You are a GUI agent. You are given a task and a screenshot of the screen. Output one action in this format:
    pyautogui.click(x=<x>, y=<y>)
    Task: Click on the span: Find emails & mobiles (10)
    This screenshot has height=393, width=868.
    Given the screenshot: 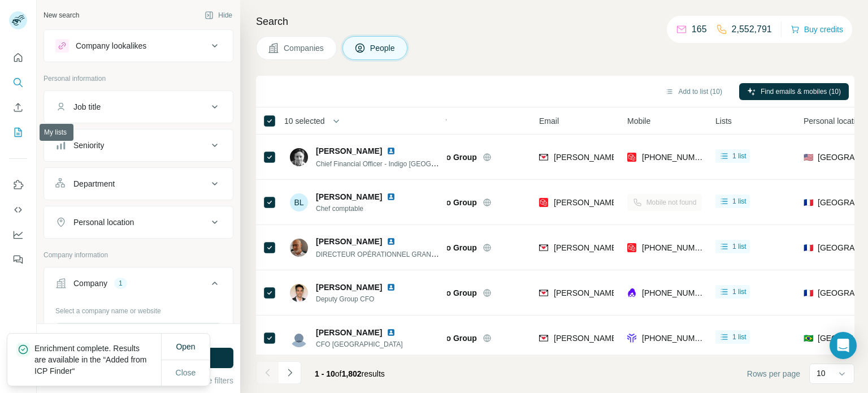 What is the action you would take?
    pyautogui.click(x=801, y=91)
    